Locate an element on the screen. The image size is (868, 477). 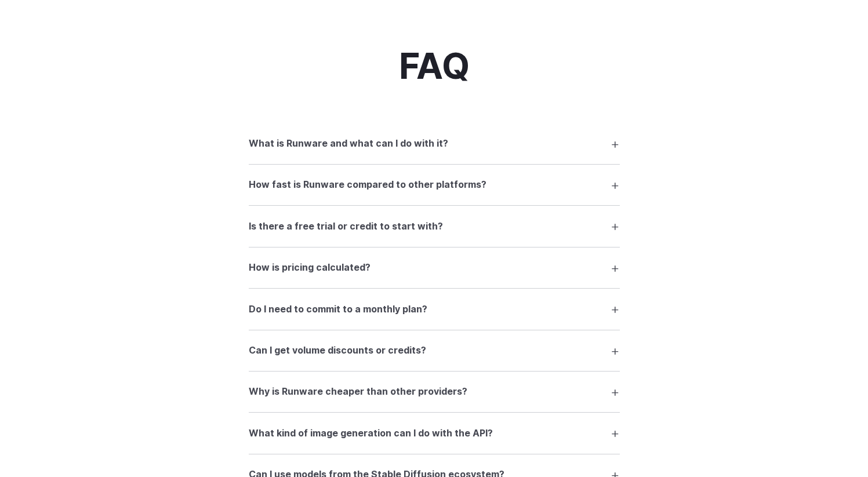
h3: What is Runware and what can I do with it? is located at coordinates (349, 144).